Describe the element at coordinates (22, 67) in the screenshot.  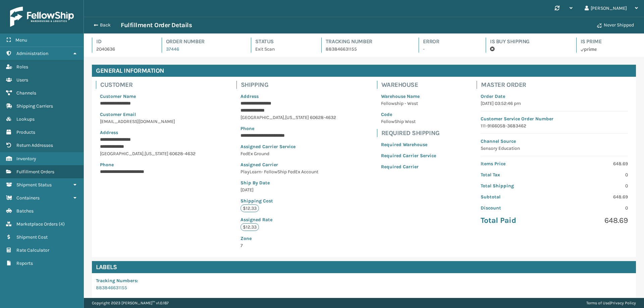
I see `span: Roles` at that location.